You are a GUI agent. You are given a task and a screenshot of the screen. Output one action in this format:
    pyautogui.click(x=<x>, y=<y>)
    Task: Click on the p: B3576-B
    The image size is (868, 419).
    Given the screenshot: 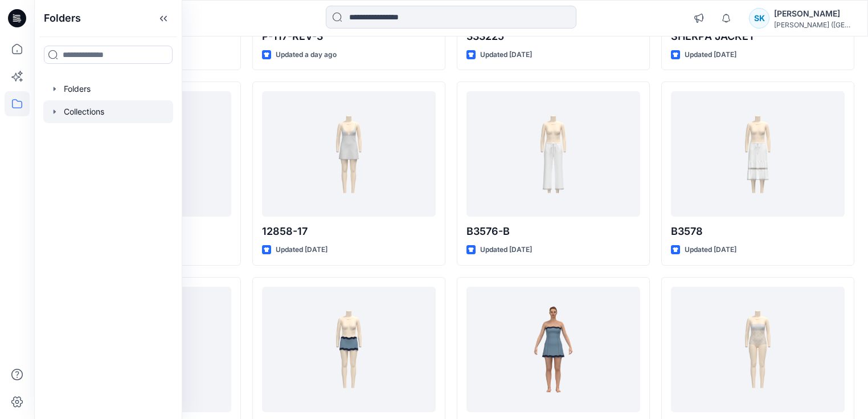 What is the action you would take?
    pyautogui.click(x=553, y=231)
    